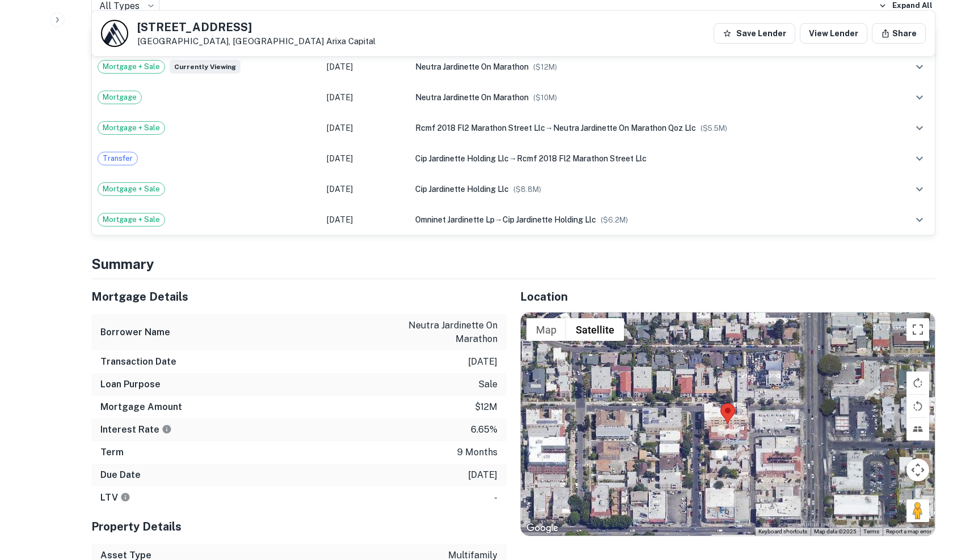 The height and width of the screenshot is (560, 970). I want to click on h5: Location, so click(728, 297).